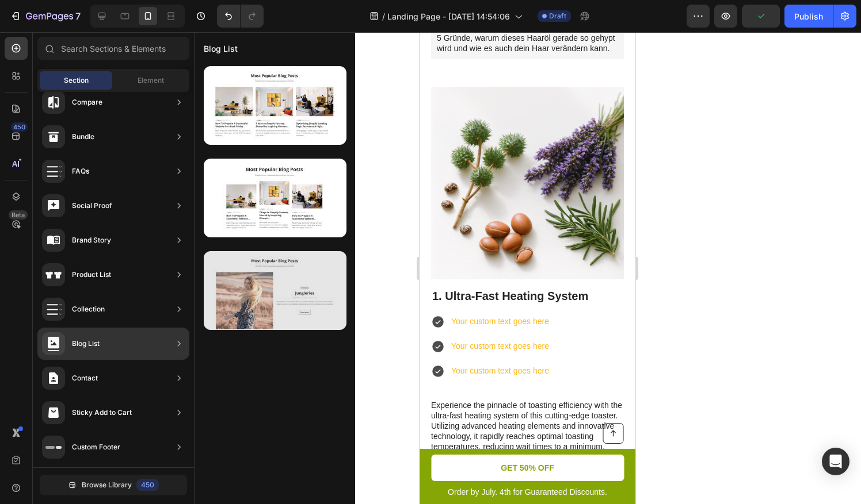 The image size is (861, 504). Describe the element at coordinates (808, 16) in the screenshot. I see `button: Publish` at that location.